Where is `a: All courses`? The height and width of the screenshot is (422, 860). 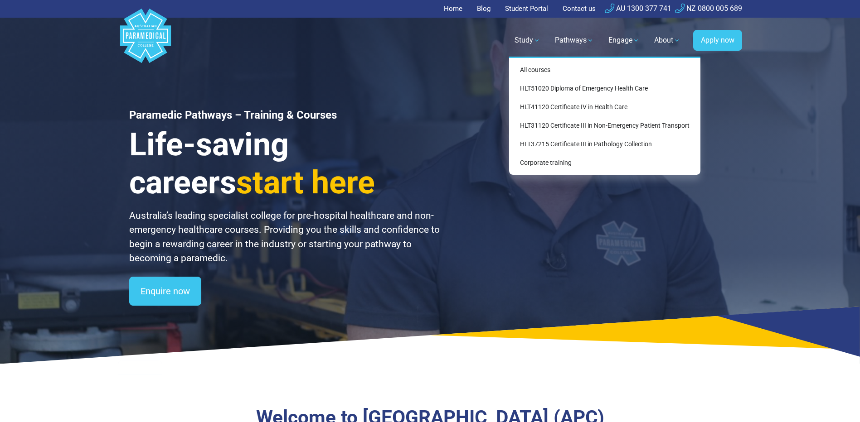
a: All courses is located at coordinates (605, 70).